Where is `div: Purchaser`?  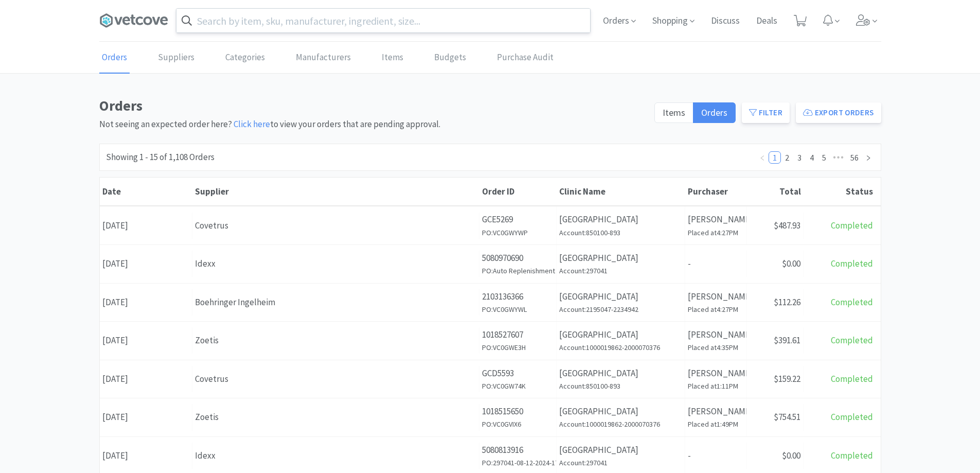 div: Purchaser is located at coordinates (716, 191).